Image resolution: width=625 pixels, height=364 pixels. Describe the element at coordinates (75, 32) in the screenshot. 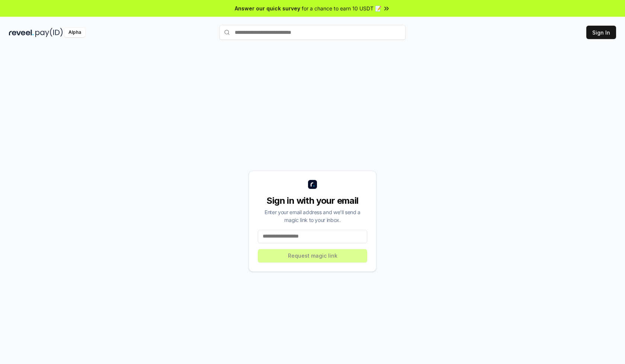

I see `div: Alpha` at that location.